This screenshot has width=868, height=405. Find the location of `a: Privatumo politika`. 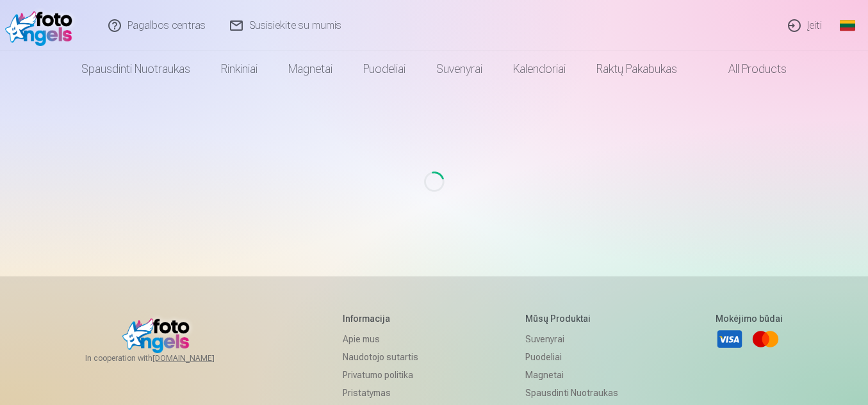

a: Privatumo politika is located at coordinates (385, 375).